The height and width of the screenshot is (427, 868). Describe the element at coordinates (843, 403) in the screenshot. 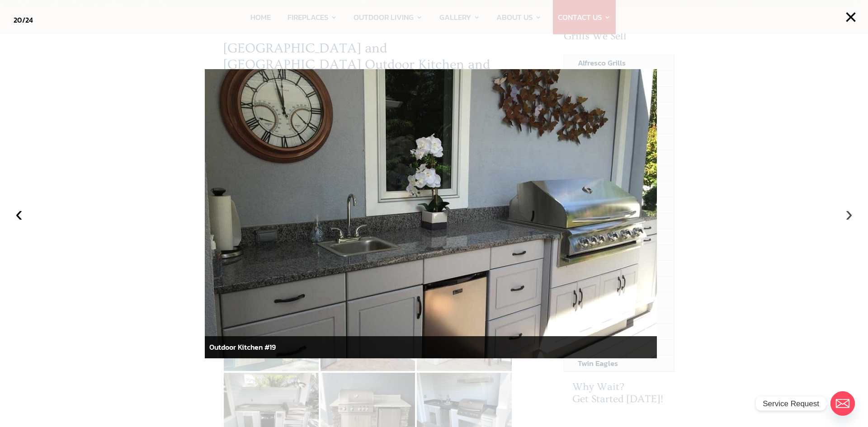

I see `a: Email` at that location.